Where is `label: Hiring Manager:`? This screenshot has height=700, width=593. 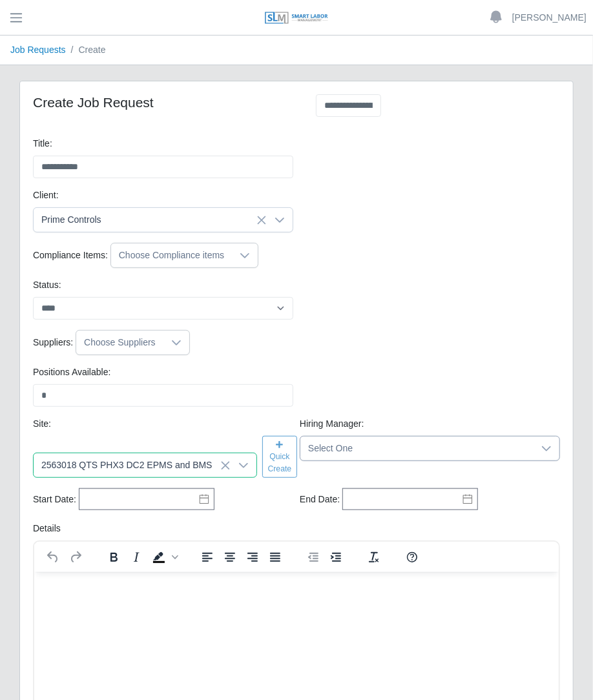
label: Hiring Manager: is located at coordinates (332, 424).